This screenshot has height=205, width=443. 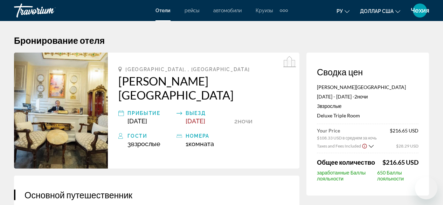 What do you see at coordinates (346, 146) in the screenshot?
I see `button: Show Taxes and Fees breakdown` at bounding box center [346, 146].